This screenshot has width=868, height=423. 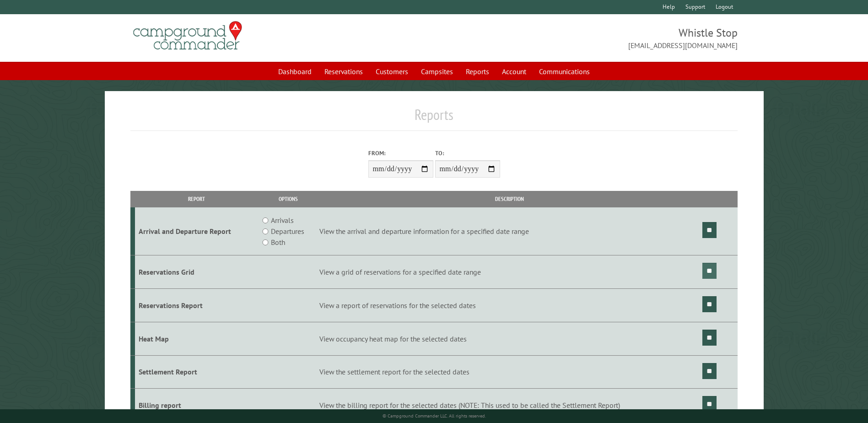 I want to click on label: From:, so click(x=401, y=153).